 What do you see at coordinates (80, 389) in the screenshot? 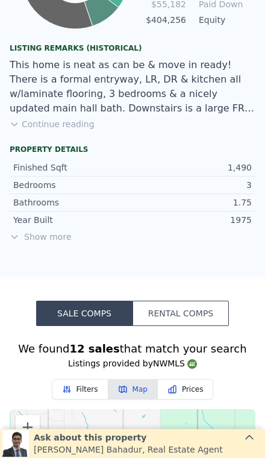
I see `button: Filters` at bounding box center [80, 389].